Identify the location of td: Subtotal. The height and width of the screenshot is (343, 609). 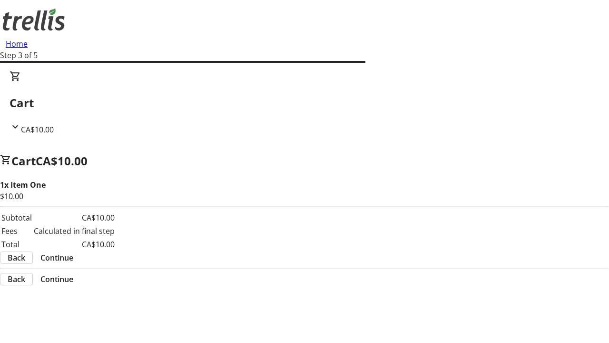
(17, 218).